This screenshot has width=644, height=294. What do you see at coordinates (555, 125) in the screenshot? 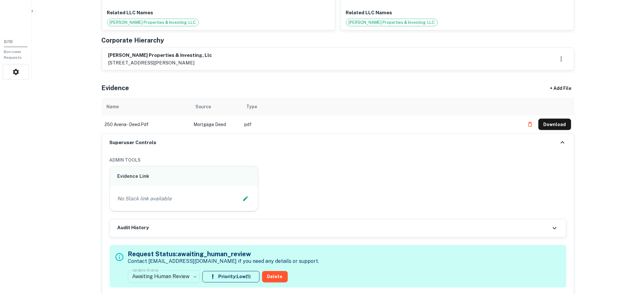
I see `button: Download` at bounding box center [555, 125].